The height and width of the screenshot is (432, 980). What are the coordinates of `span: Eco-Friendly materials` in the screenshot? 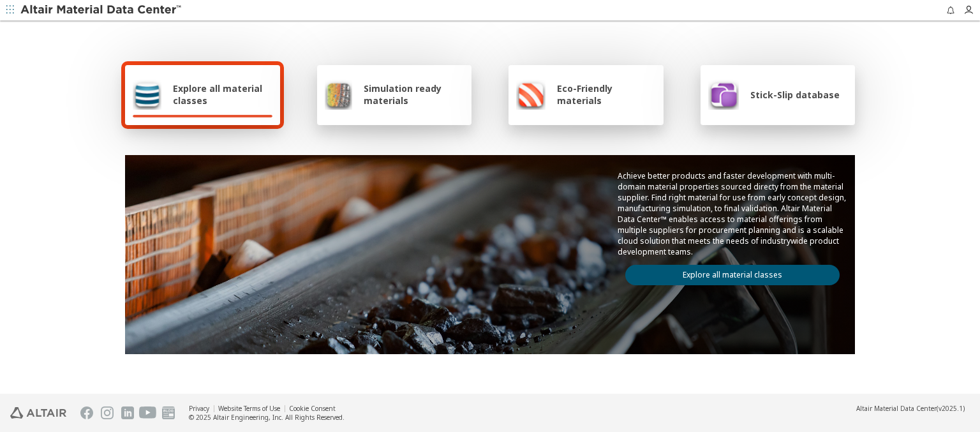 It's located at (606, 94).